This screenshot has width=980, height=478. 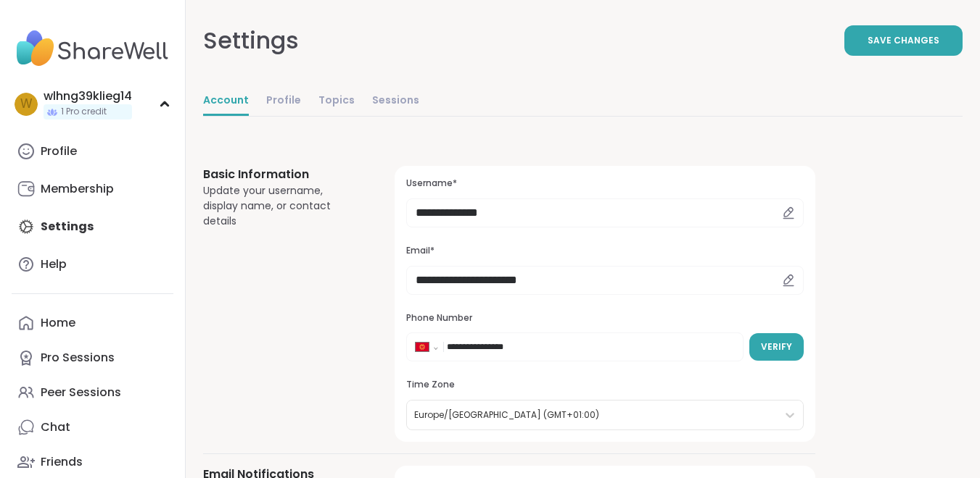 What do you see at coordinates (336, 102) in the screenshot?
I see `a: Topics` at bounding box center [336, 102].